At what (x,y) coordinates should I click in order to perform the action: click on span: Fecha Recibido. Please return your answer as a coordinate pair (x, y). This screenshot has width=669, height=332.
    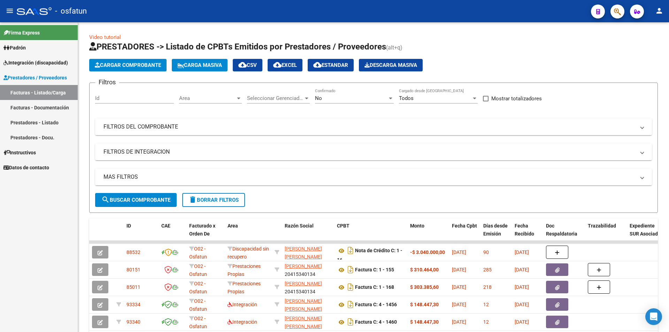
    Looking at the image, I should click on (525, 230).